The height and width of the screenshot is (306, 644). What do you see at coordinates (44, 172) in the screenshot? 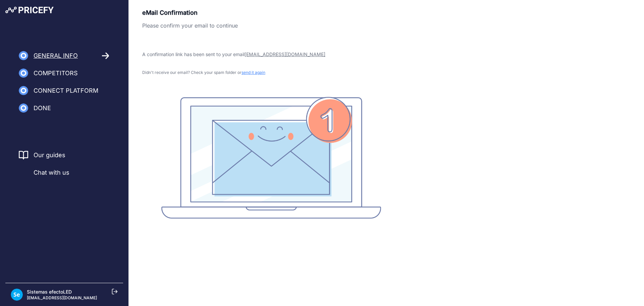
I see `a: Chat with us` at bounding box center [44, 172].